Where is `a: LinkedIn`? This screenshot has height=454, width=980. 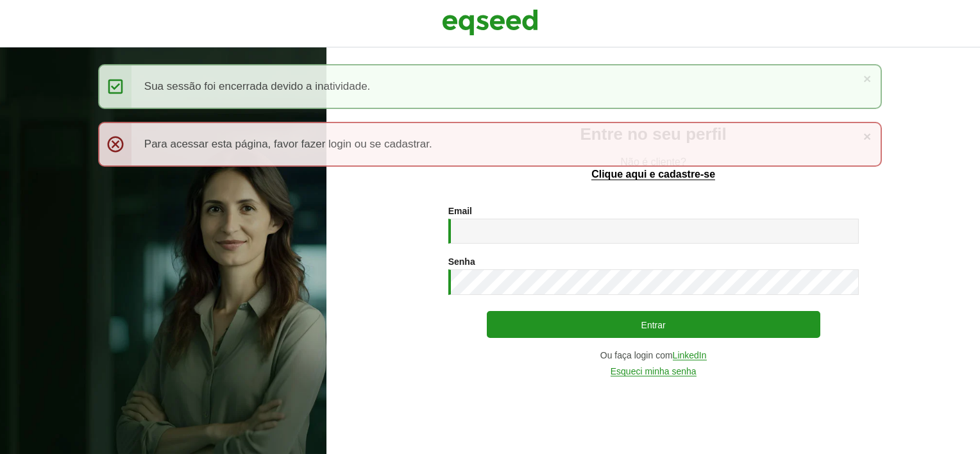 a: LinkedIn is located at coordinates (689, 355).